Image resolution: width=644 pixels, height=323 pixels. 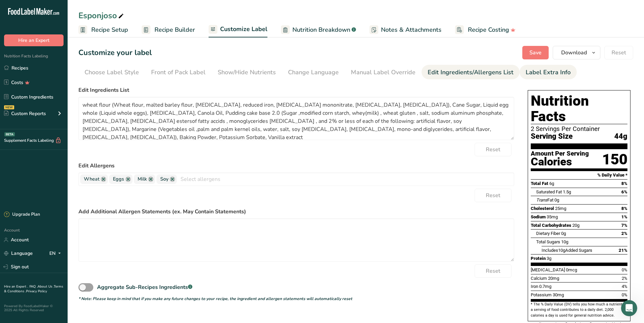 I want to click on span: 4%, so click(x=624, y=286).